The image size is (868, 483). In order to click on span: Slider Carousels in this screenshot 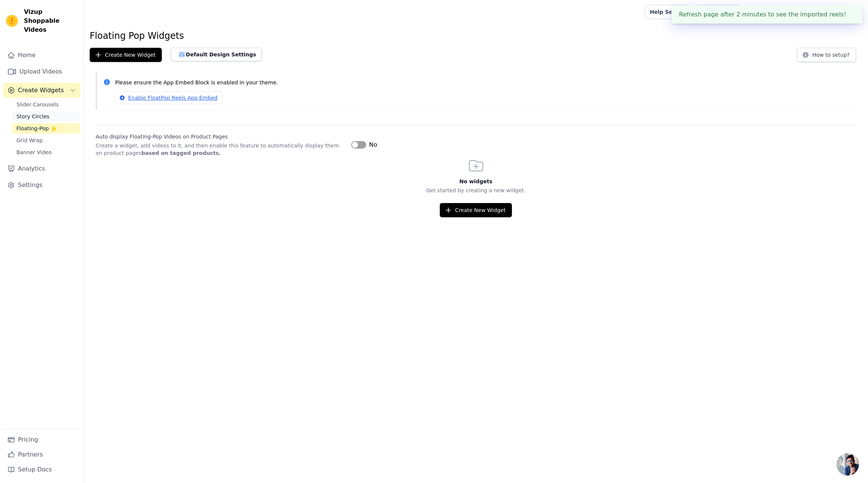, I will do `click(38, 105)`.